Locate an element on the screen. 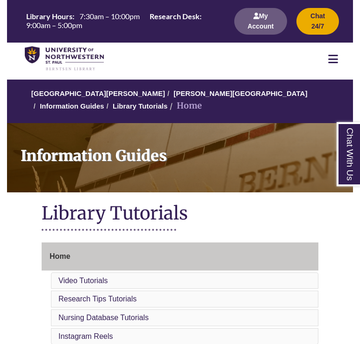 The image size is (360, 344). a: Nursing Database Tutorials is located at coordinates (103, 317).